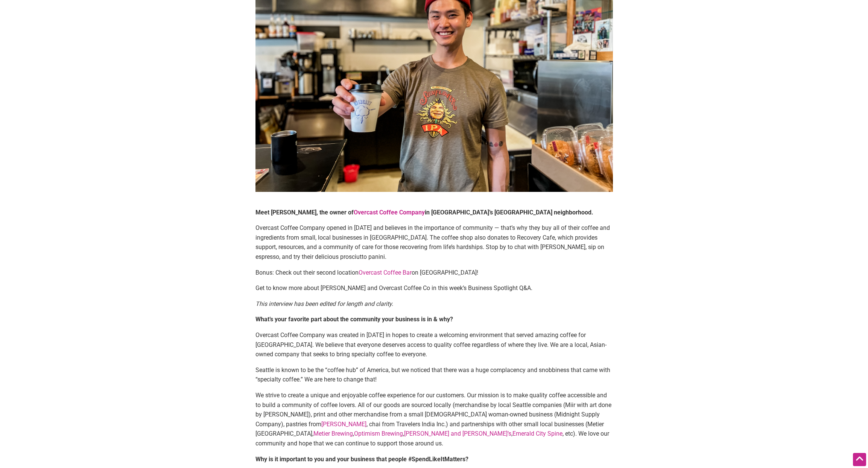  I want to click on em: This interview has been edited for length and clarity., so click(325, 304).